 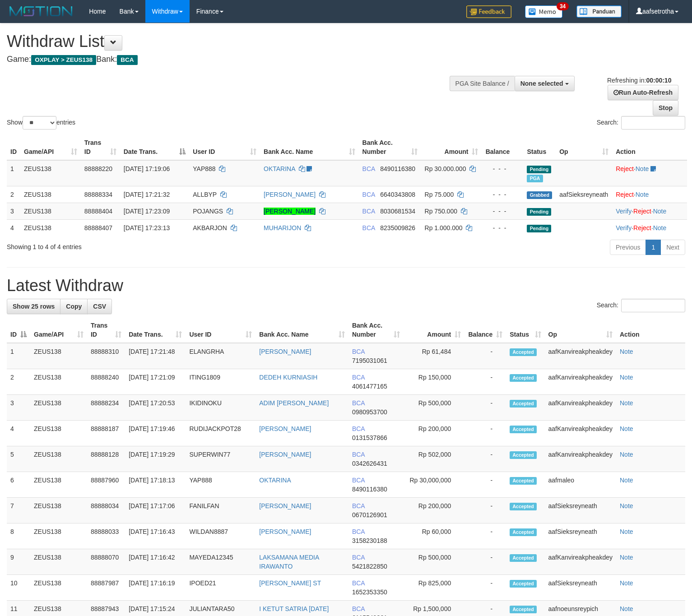 What do you see at coordinates (99, 307) in the screenshot?
I see `span: CSV` at bounding box center [99, 307].